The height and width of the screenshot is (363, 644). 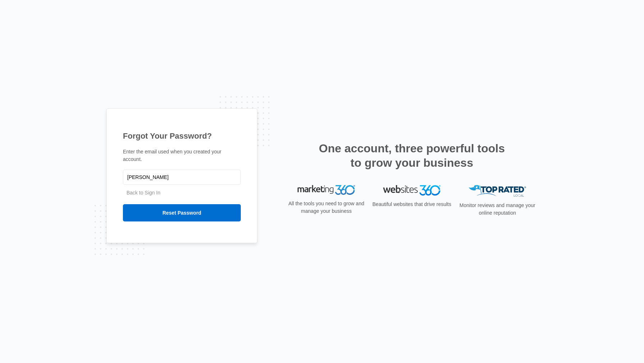 I want to click on input: Reset Password, so click(x=182, y=213).